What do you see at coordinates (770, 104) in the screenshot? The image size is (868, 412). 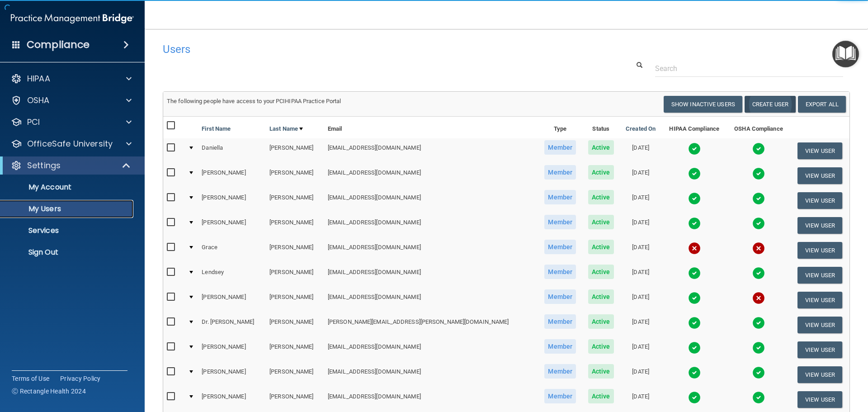 I see `button: Create User` at bounding box center [770, 104].